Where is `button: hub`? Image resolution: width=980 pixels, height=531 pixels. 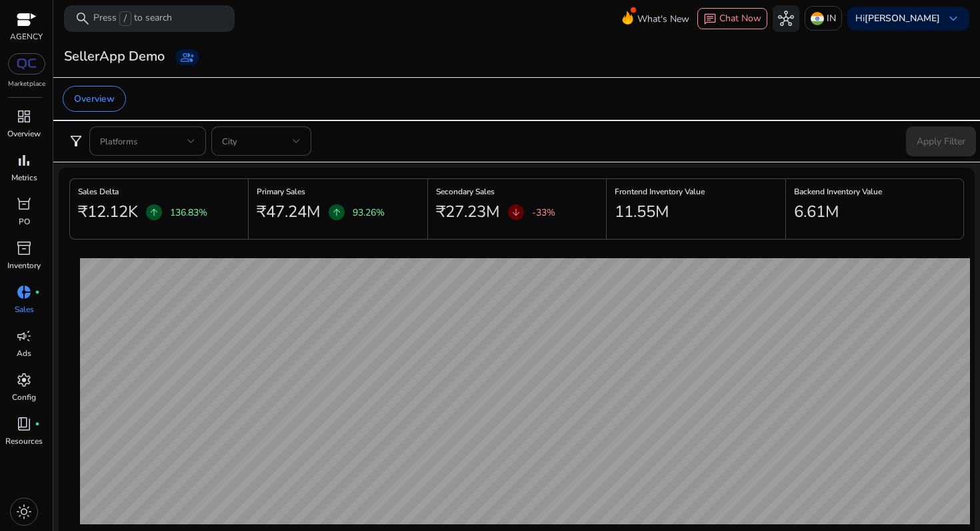
button: hub is located at coordinates (785, 19).